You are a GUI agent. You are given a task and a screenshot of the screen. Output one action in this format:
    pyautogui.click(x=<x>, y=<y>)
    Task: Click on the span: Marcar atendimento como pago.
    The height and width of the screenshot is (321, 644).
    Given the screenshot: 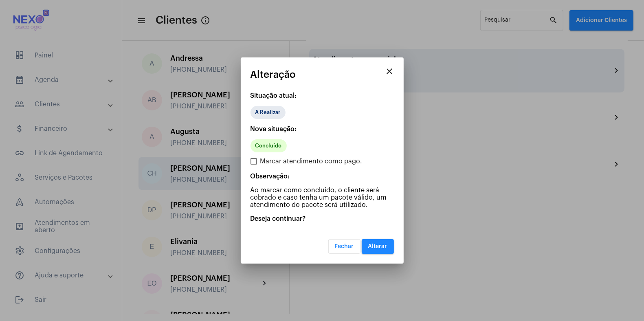 What is the action you would take?
    pyautogui.click(x=311, y=162)
    